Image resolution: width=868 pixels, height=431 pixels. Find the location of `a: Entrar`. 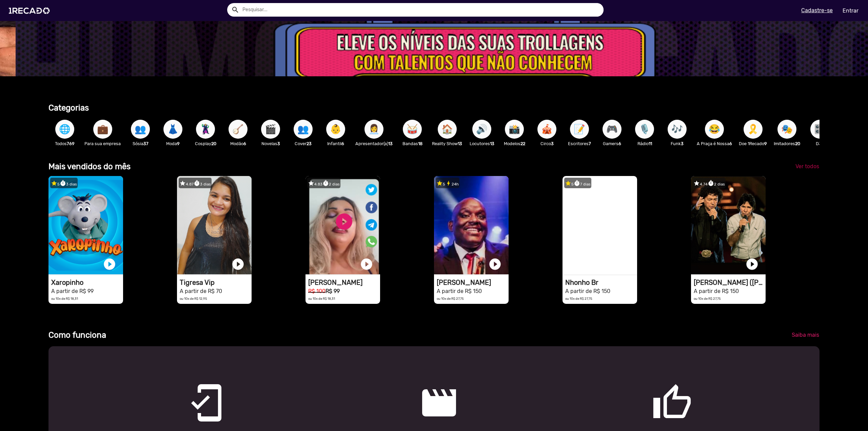

a: Entrar is located at coordinates (850, 11).